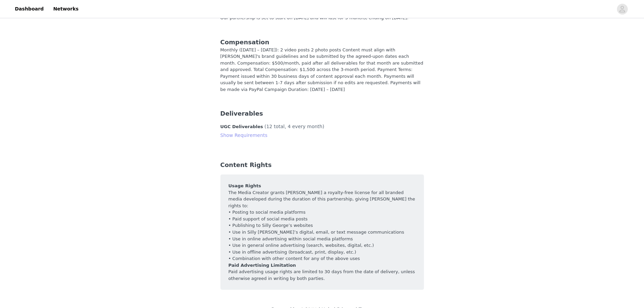 This screenshot has width=644, height=308. Describe the element at coordinates (294, 127) in the screenshot. I see `span: (12 total, 4 every month)` at that location.